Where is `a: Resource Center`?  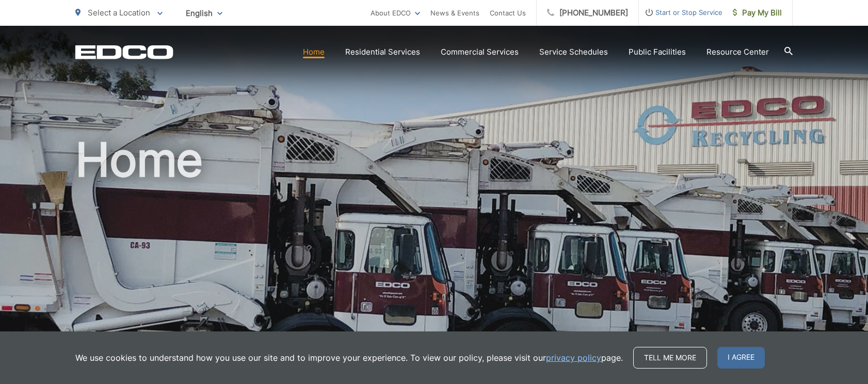 a: Resource Center is located at coordinates (737, 52).